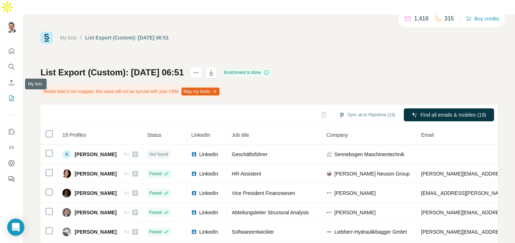 This screenshot has height=243, width=515. I want to click on button: My lists, so click(11, 98).